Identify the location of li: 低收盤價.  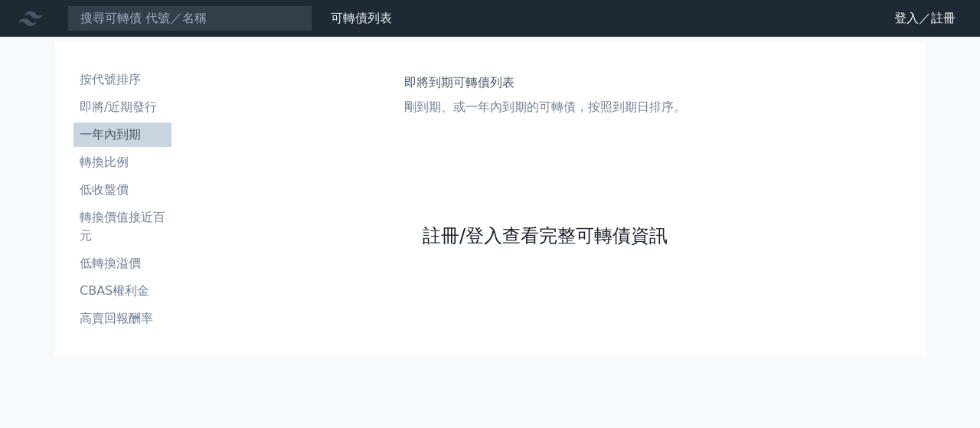
(122, 190).